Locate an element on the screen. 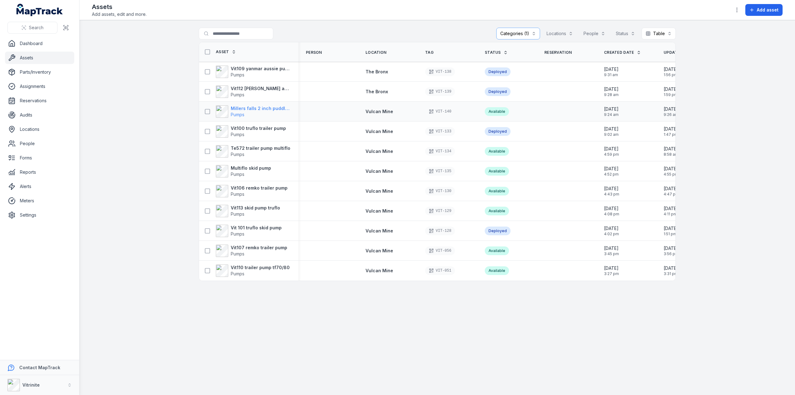  strong: Vit110 trailer pump tf70/80 is located at coordinates (260, 267).